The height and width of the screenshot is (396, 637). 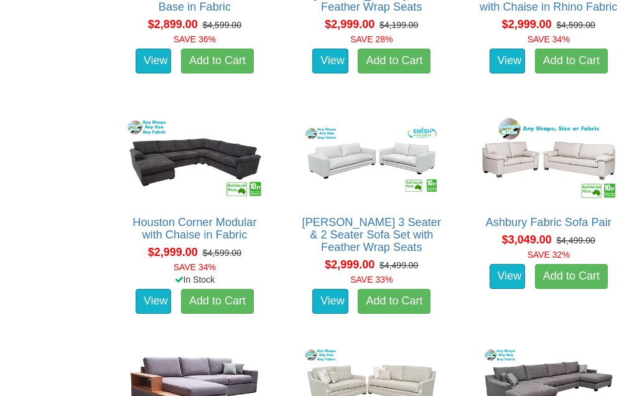 I want to click on a: Houston Corner Modular with Chaise in Fabric, so click(x=194, y=228).